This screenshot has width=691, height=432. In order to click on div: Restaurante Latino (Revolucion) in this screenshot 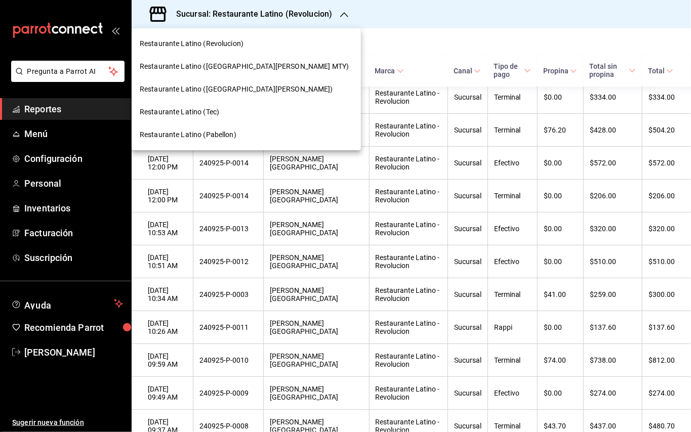, I will do `click(246, 44)`.